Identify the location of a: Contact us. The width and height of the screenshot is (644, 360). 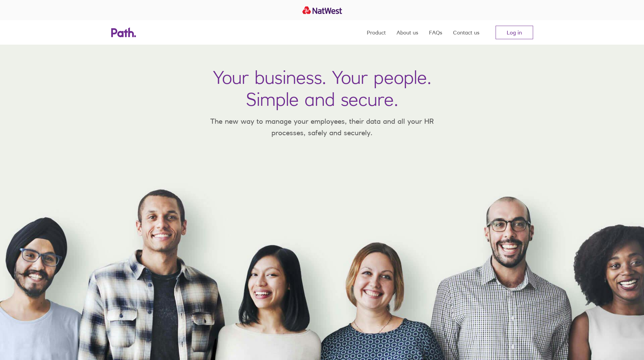
(466, 32).